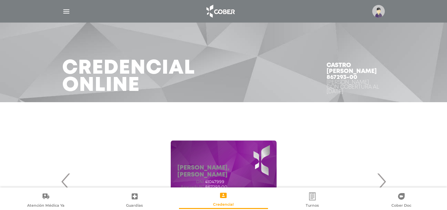 This screenshot has width=447, height=210. I want to click on a: Guardias, so click(135, 200).